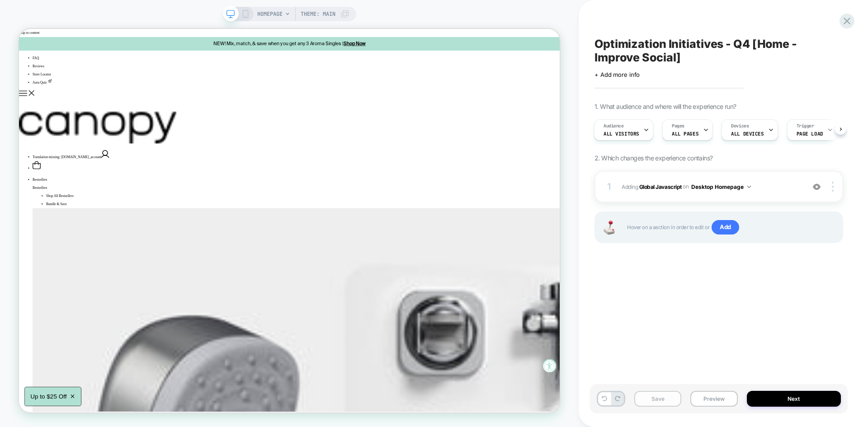 The width and height of the screenshot is (868, 427). What do you see at coordinates (710, 187) in the screenshot?
I see `span: Adding` at bounding box center [710, 187].